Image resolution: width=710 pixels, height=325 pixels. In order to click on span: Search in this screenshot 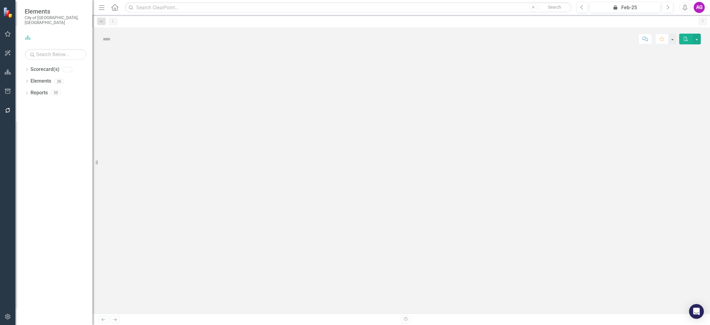, I will do `click(554, 7)`.